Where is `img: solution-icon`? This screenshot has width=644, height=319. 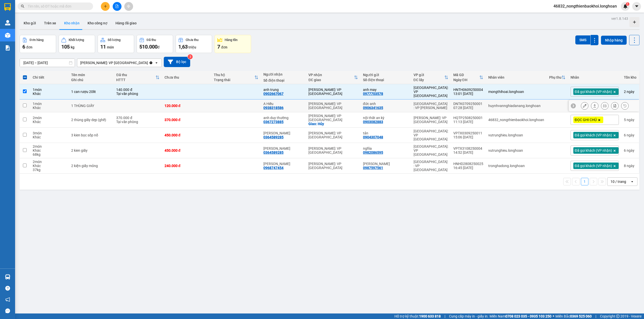
img: solution-icon is located at coordinates (8, 48).